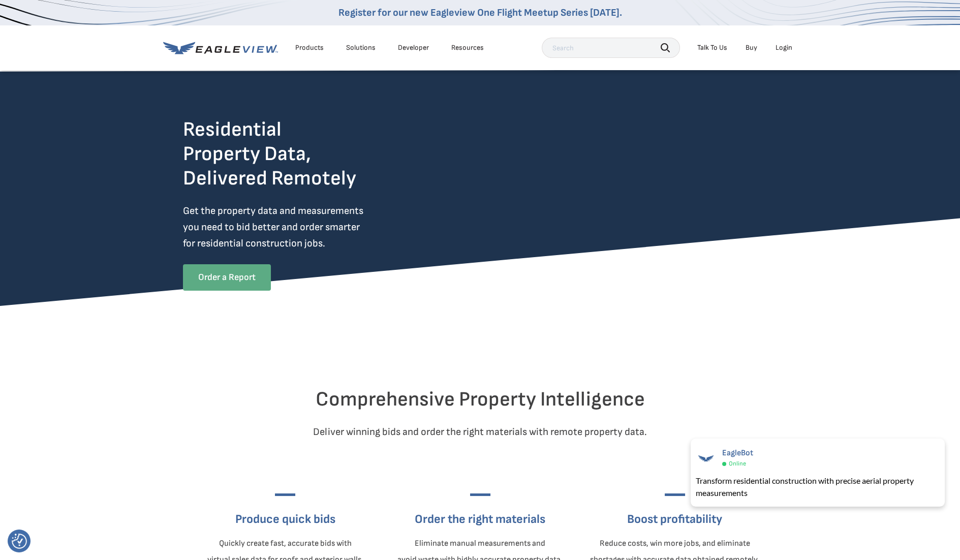  Describe the element at coordinates (413, 48) in the screenshot. I see `a: Developer` at that location.